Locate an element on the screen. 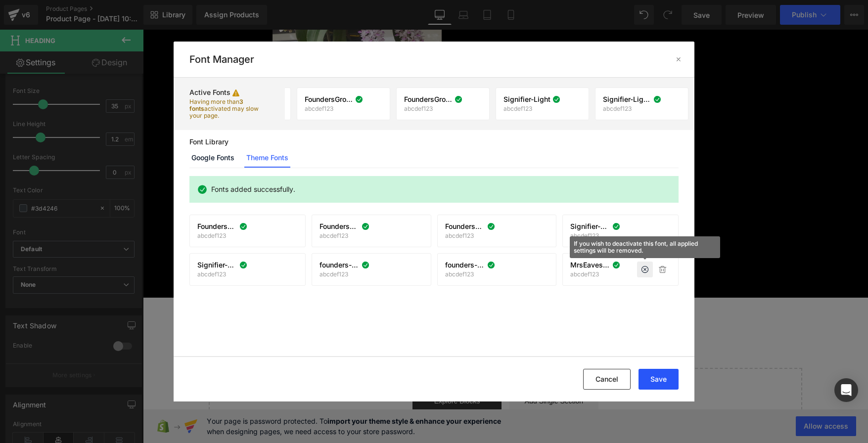 This screenshot has height=443, width=868. p: Having more than activated may slow your page. is located at coordinates (225, 109).